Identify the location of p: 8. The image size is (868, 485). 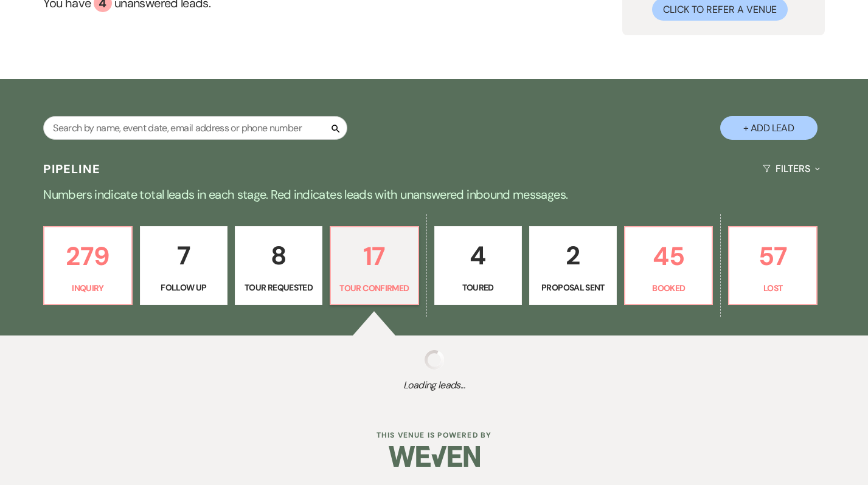
(278, 255).